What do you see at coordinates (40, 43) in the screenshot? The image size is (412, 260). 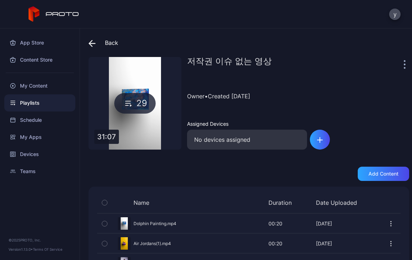 I see `div: App Store` at bounding box center [40, 43].